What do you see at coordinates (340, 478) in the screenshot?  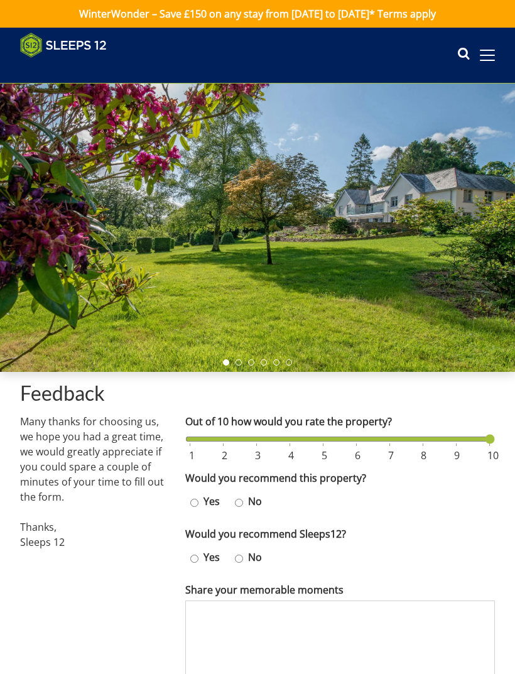 I see `label: Would you recommend this property?` at bounding box center [340, 478].